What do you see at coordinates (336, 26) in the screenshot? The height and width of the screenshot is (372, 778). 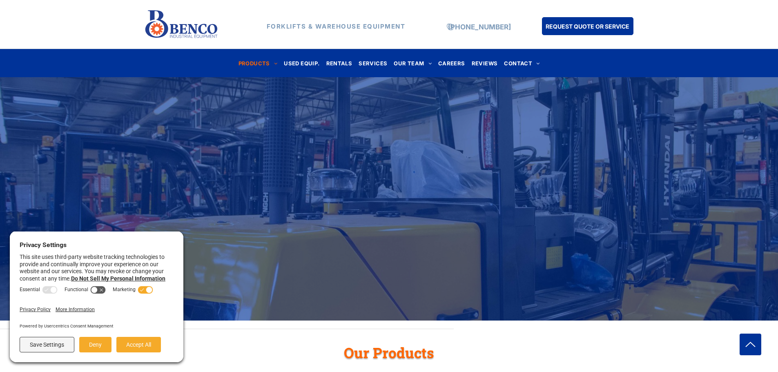 I see `strong: FORKLIFTS & WAREHOUSE EQUIPMENT` at bounding box center [336, 26].